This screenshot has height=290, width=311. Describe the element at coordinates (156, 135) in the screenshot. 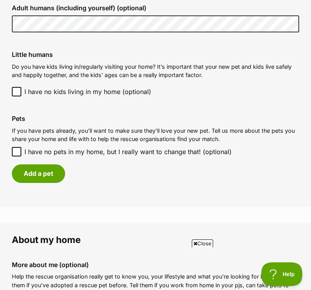

I see `p: If you have pets already, you’ll want to make sure they’ll love your new pet. Tell us more about ...` at that location.